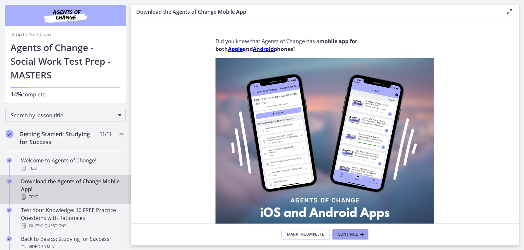 The width and height of the screenshot is (524, 250). What do you see at coordinates (315, 12) in the screenshot?
I see `h3: Download the Agents of Change Mobile App!` at bounding box center [315, 12].